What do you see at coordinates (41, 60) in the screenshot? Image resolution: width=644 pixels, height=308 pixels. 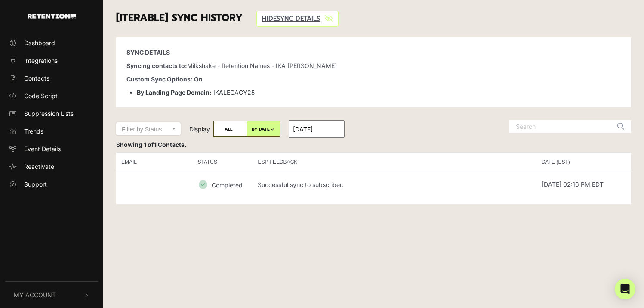 I see `span: Integrations` at bounding box center [41, 60].